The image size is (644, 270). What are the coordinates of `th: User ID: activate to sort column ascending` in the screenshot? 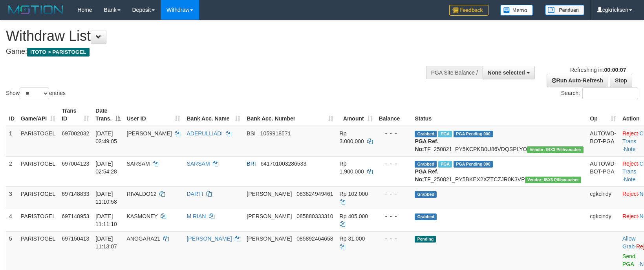 It's located at (154, 114).